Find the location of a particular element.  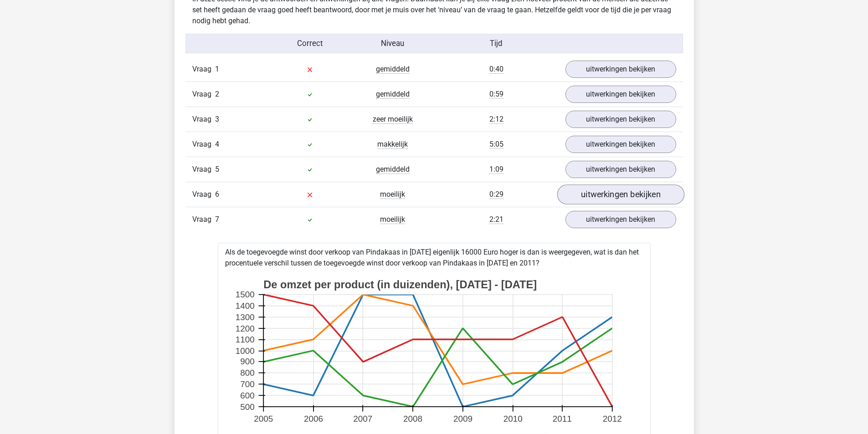

span: 1 is located at coordinates (217, 69).